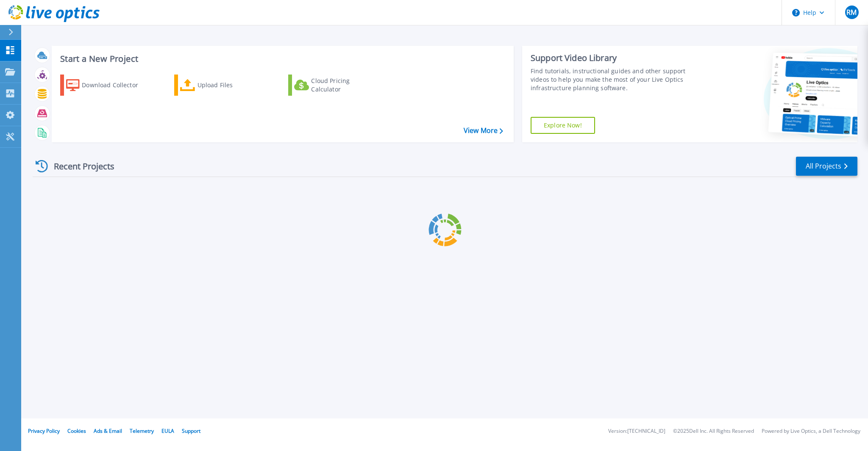  Describe the element at coordinates (116, 85) in the screenshot. I see `div: Download Collector` at that location.